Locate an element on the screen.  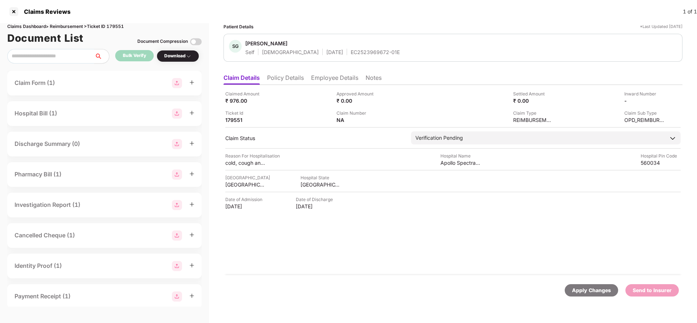
div: Verification Pending is located at coordinates (439, 138).